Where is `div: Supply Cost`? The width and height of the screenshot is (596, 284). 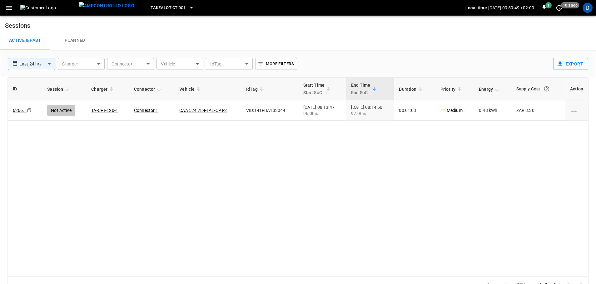 div: Supply Cost is located at coordinates (538, 89).